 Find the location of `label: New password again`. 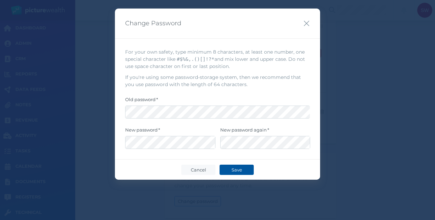

label: New password again is located at coordinates (265, 132).